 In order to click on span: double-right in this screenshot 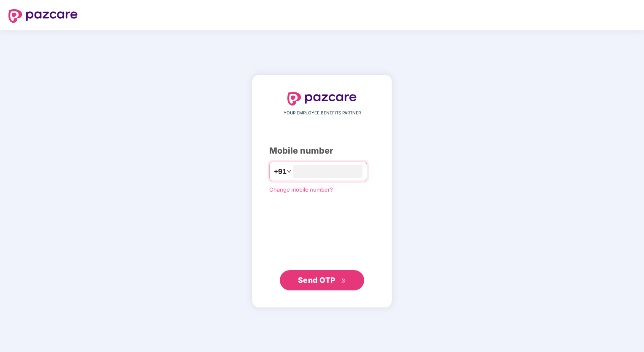, I will do `click(343, 280)`.